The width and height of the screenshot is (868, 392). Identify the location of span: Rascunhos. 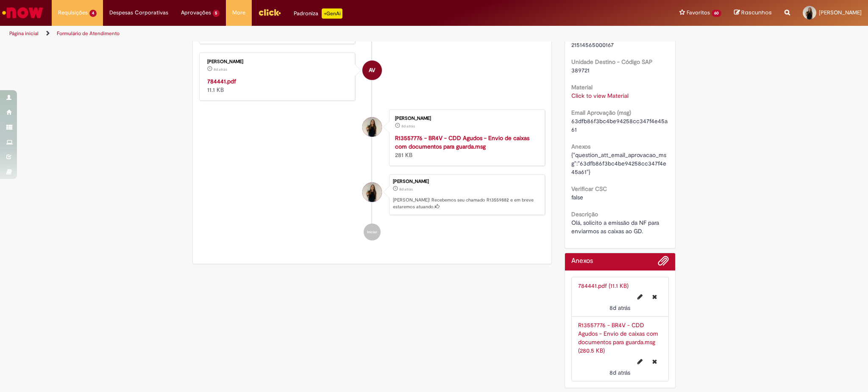
(756, 12).